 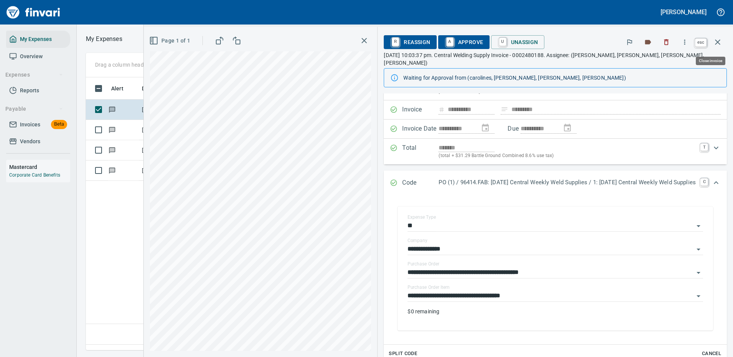 I want to click on a: T, so click(x=704, y=147).